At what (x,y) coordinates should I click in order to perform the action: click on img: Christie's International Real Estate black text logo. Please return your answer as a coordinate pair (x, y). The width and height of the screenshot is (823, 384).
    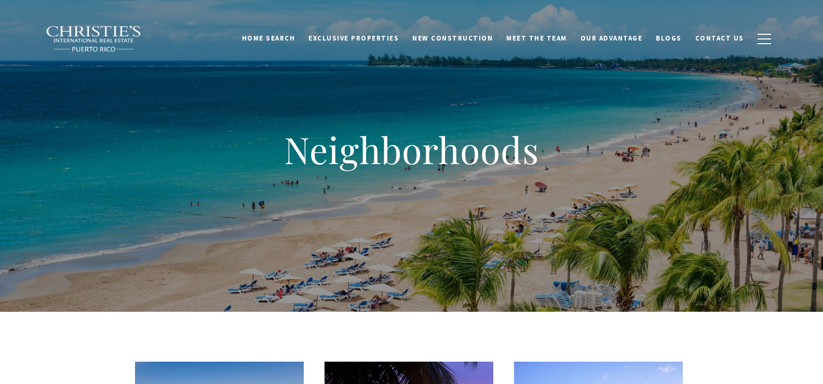
    Looking at the image, I should click on (94, 39).